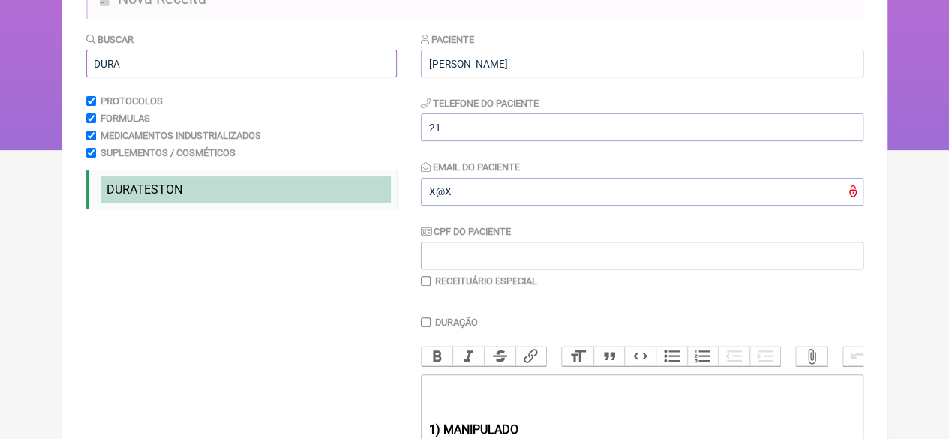 This screenshot has height=439, width=949. I want to click on label: Telefone do Paciente, so click(479, 103).